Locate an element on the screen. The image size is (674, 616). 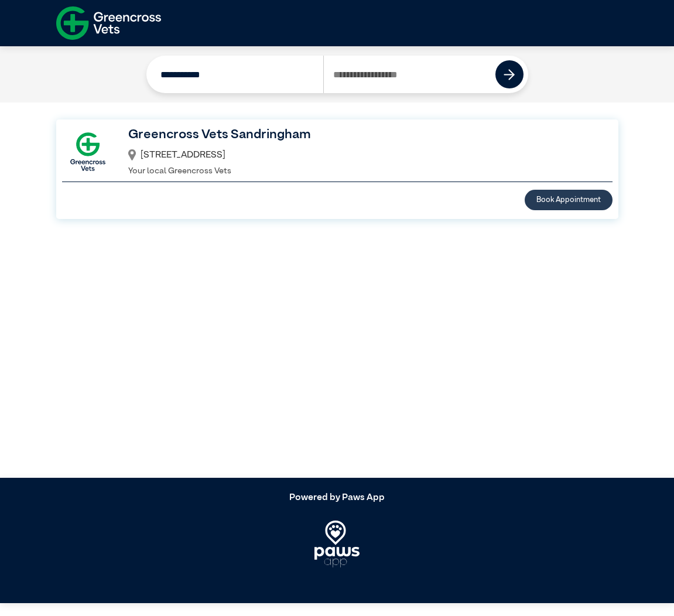
p: Your local Greencross Vets is located at coordinates (362, 171).